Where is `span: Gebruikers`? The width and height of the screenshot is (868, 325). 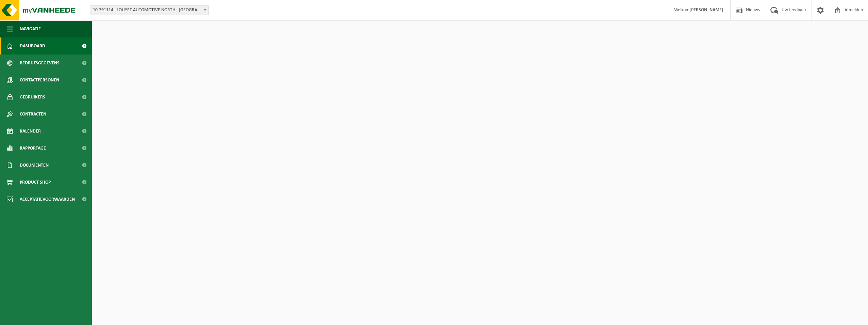 span: Gebruikers is located at coordinates (33, 97).